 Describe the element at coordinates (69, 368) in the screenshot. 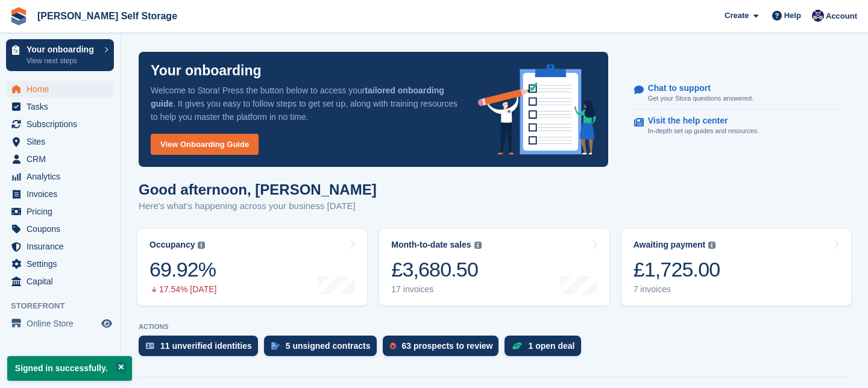

I see `p: Signed in successfully.` at that location.